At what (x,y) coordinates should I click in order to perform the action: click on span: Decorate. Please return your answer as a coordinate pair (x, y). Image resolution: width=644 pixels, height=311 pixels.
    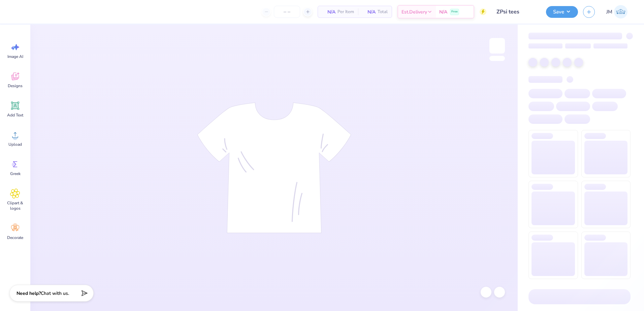
    Looking at the image, I should click on (15, 238).